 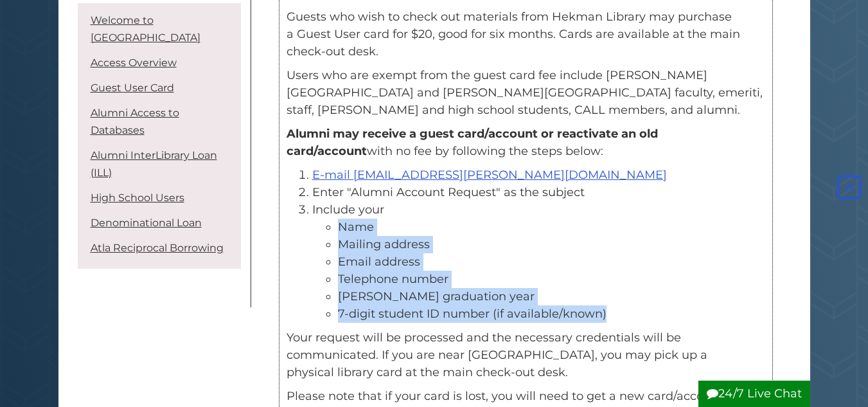 What do you see at coordinates (135, 122) in the screenshot?
I see `a: Alumni Access to Databases` at bounding box center [135, 122].